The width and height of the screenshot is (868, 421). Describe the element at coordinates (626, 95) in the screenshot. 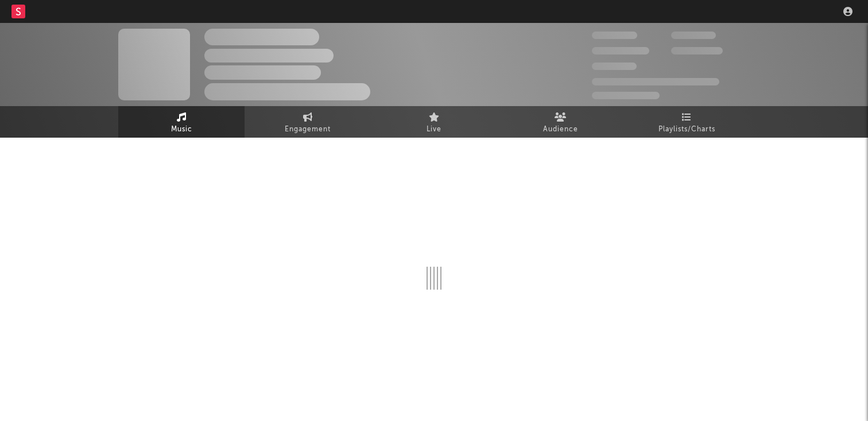

I see `span: Jump Score: 85.0` at that location.